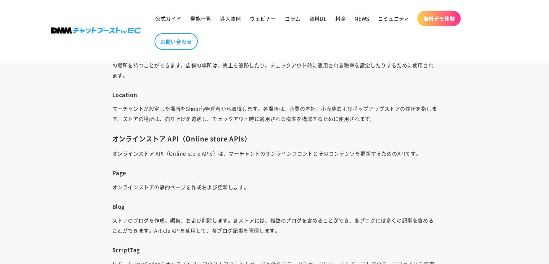  Describe the element at coordinates (275, 187) in the screenshot. I see `p: オンラインストアの静的ページを作成および更新します。` at that location.